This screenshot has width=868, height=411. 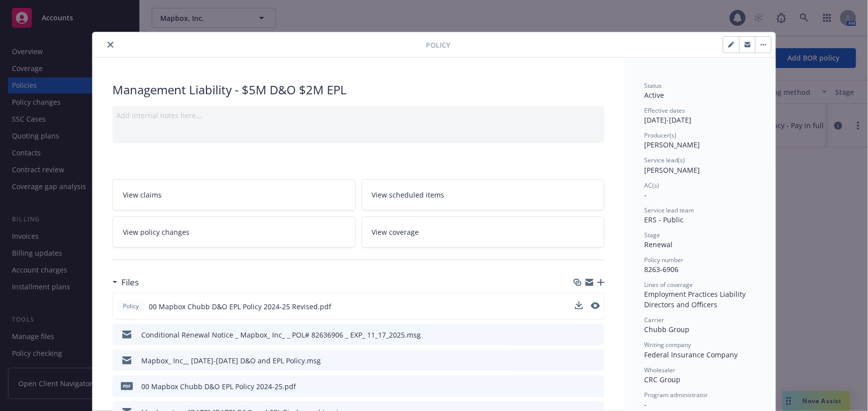 I want to click on span: Effective dates, so click(x=664, y=110).